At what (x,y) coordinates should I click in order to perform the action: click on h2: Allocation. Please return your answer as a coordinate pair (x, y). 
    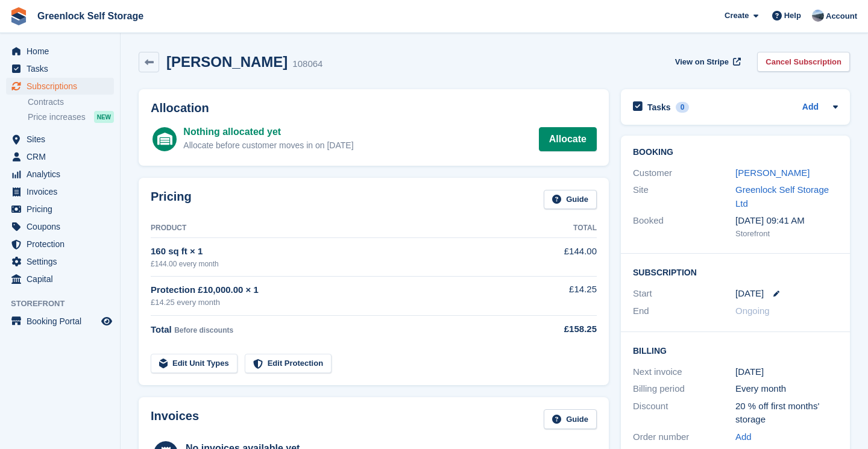
    Looking at the image, I should click on (374, 108).